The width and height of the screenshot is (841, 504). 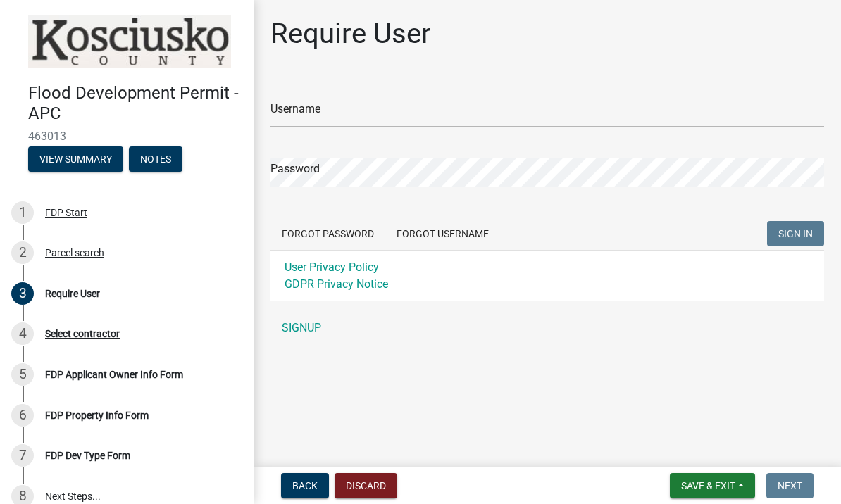 I want to click on a: User Privacy Policy, so click(x=332, y=267).